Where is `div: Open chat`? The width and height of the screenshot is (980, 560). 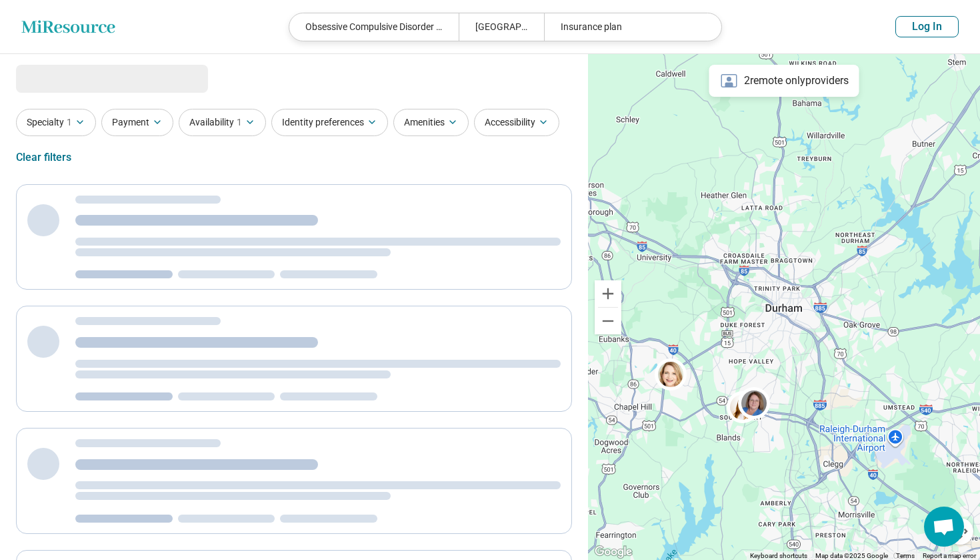
div: Open chat is located at coordinates (944, 526).